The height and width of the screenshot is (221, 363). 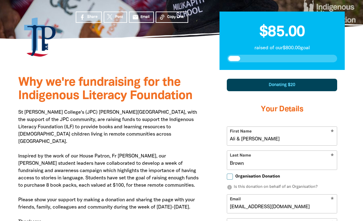 I want to click on button: Copy Link, so click(x=172, y=17).